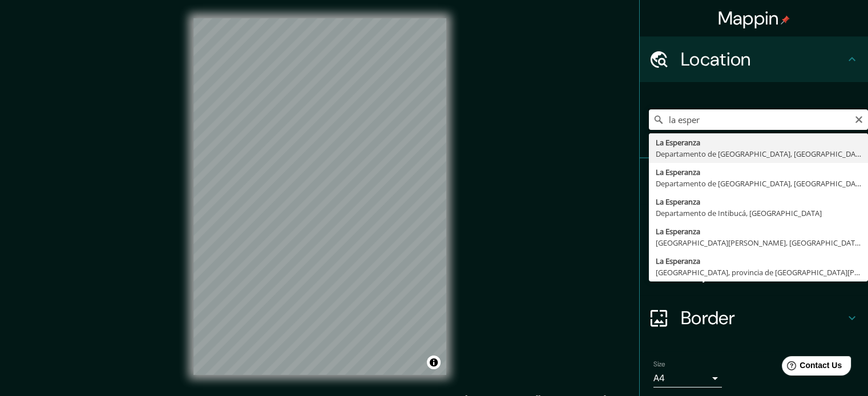 The height and width of the screenshot is (396, 868). Describe the element at coordinates (763, 273) in the screenshot. I see `h4: Layout` at that location.